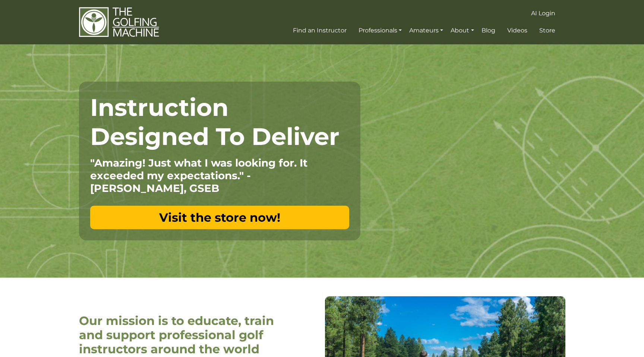 This screenshot has height=357, width=644. What do you see at coordinates (219, 217) in the screenshot?
I see `a: Visit the store now!` at bounding box center [219, 217].